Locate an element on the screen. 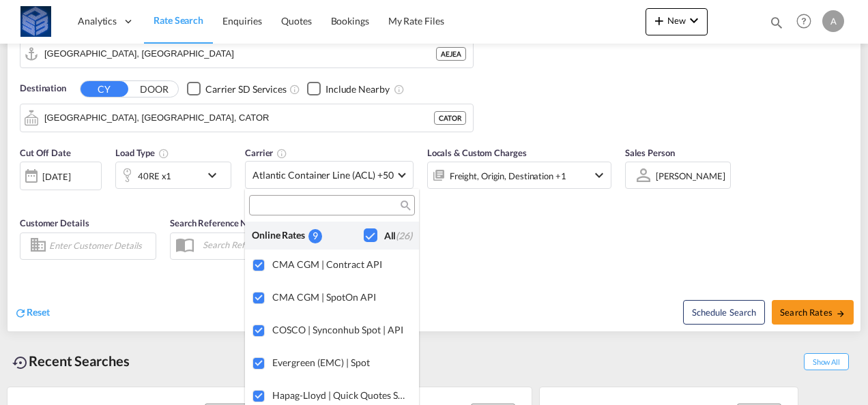 This screenshot has height=405, width=868. div: Evergreen (EMC) | Spot is located at coordinates (340, 362).